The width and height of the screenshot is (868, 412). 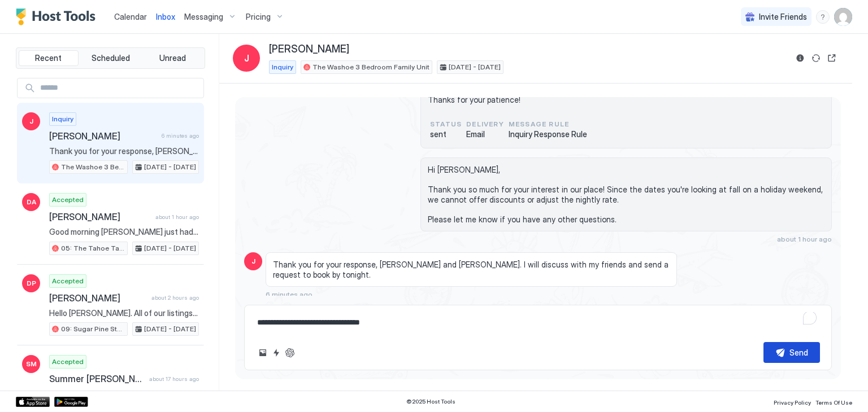 I want to click on a: Inbox, so click(x=165, y=17).